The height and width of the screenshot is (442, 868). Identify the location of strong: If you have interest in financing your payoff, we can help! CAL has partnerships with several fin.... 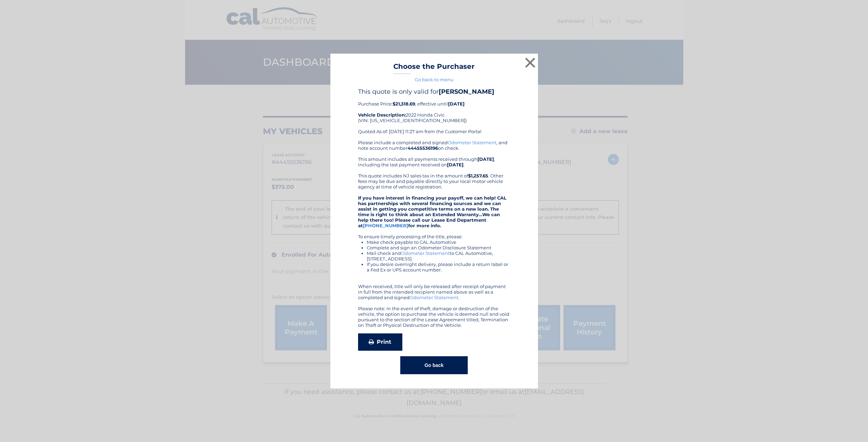
(432, 211).